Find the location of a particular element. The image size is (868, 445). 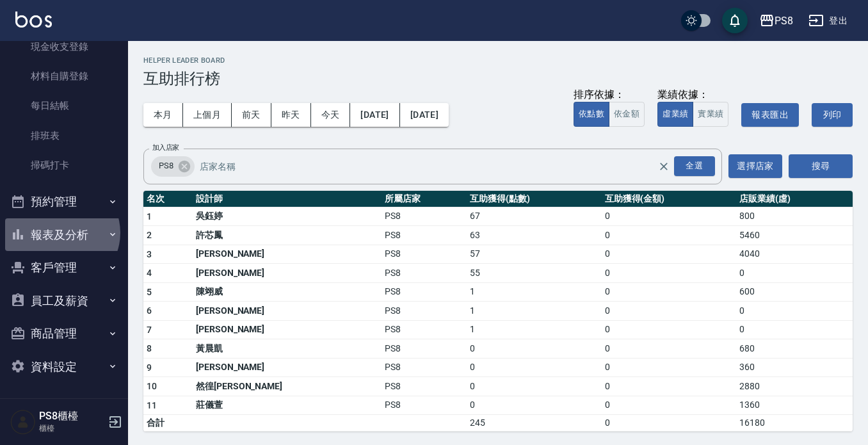

a: 掃碼打卡 is located at coordinates (64, 165).